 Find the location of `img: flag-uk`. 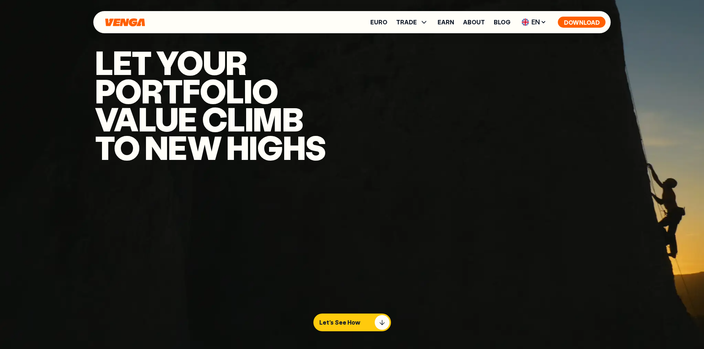

img: flag-uk is located at coordinates (525, 22).